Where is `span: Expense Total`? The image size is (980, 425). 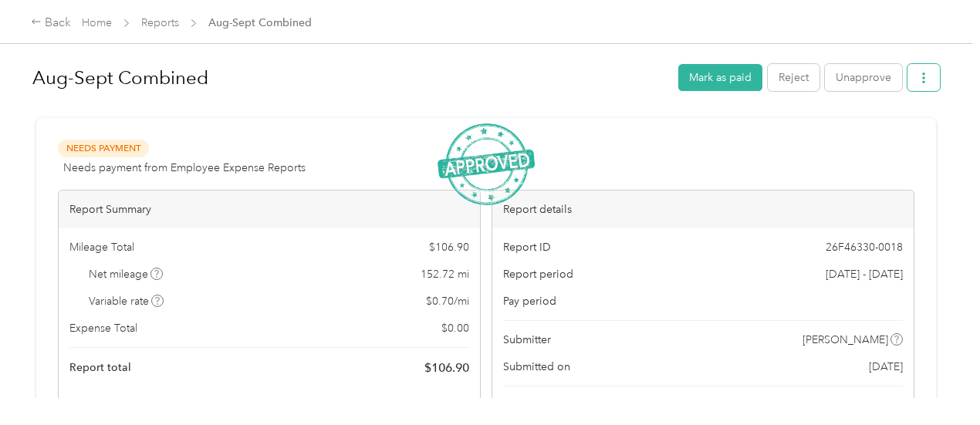
span: Expense Total is located at coordinates (103, 327).